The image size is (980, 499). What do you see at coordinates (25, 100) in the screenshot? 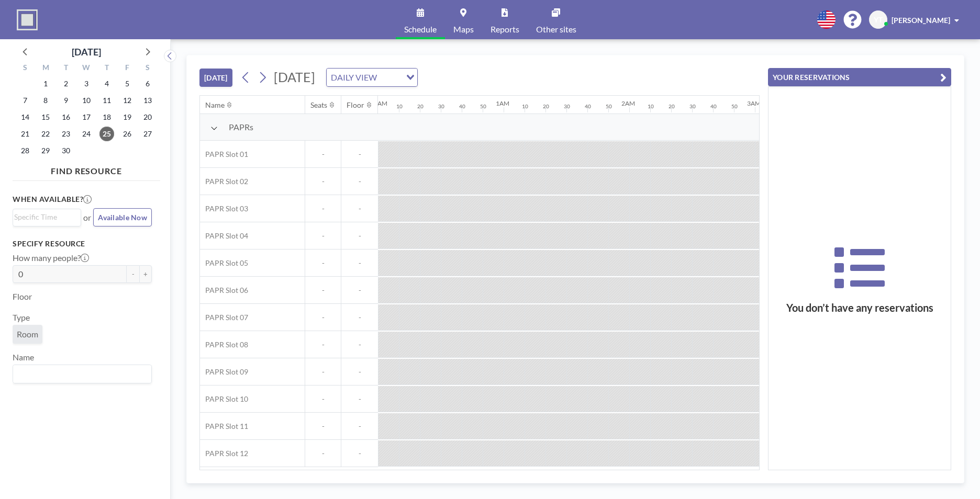
I see `span: Sunday, September 7, 2025` at bounding box center [25, 100].